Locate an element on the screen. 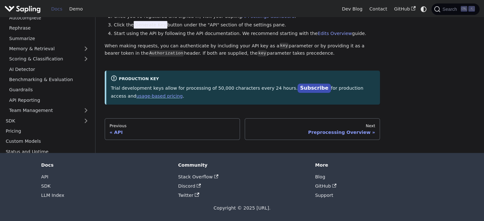 The image size is (484, 221). a: Summarize is located at coordinates (49, 38).